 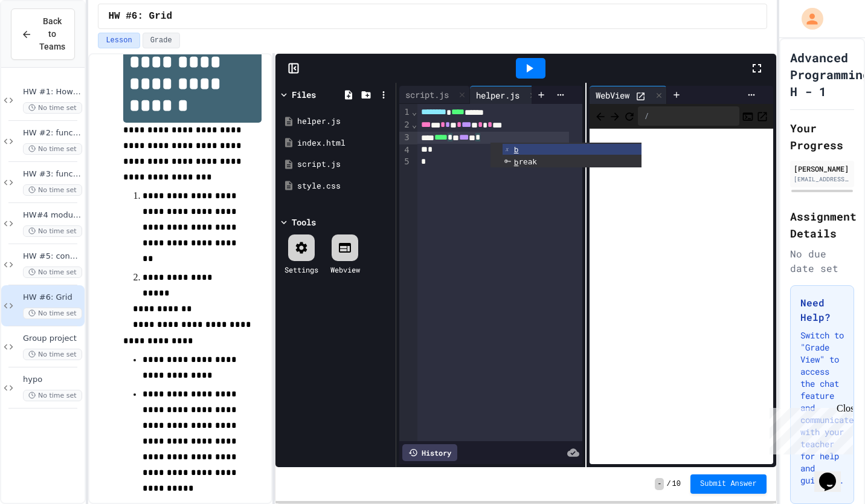 What do you see at coordinates (823, 137) in the screenshot?
I see `h2: Your Progress` at bounding box center [823, 137].